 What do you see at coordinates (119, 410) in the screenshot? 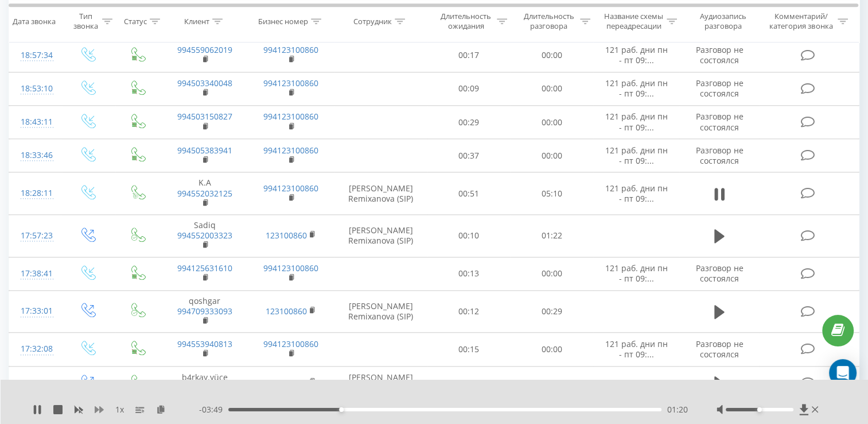
I see `span: 1 x` at bounding box center [119, 410].